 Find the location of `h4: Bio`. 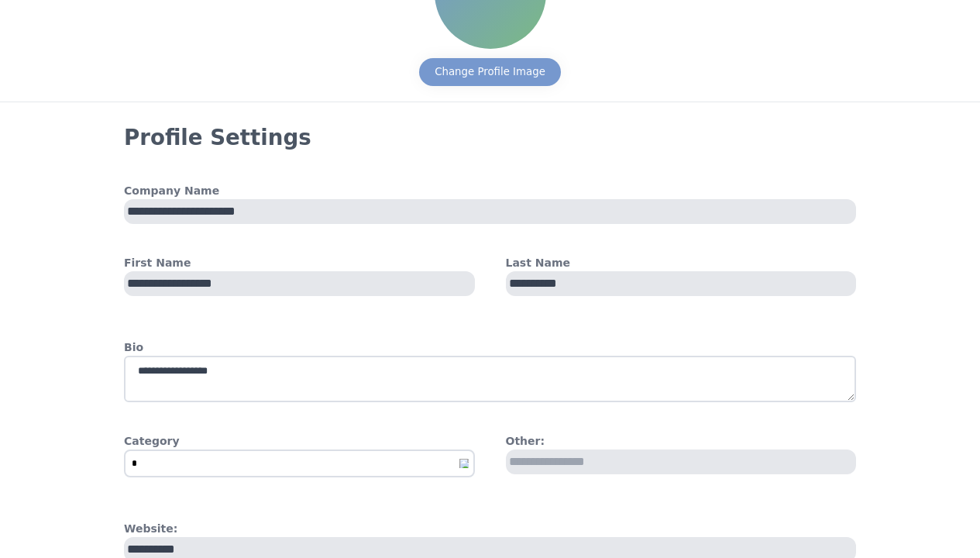

h4: Bio is located at coordinates (490, 347).